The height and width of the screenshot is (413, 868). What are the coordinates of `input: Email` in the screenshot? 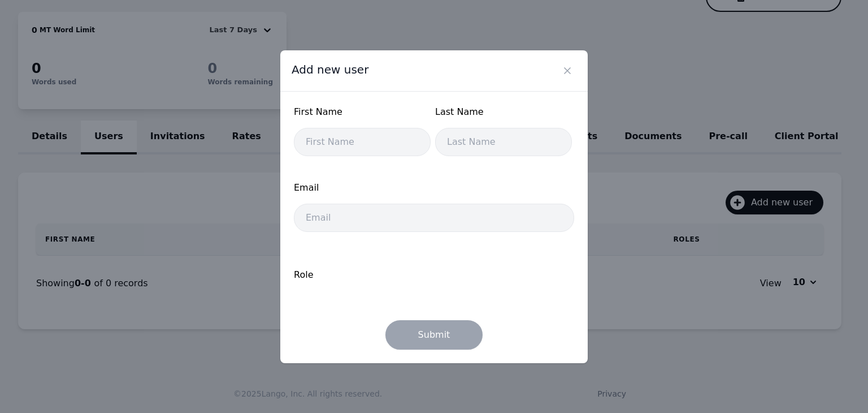 It's located at (434, 218).